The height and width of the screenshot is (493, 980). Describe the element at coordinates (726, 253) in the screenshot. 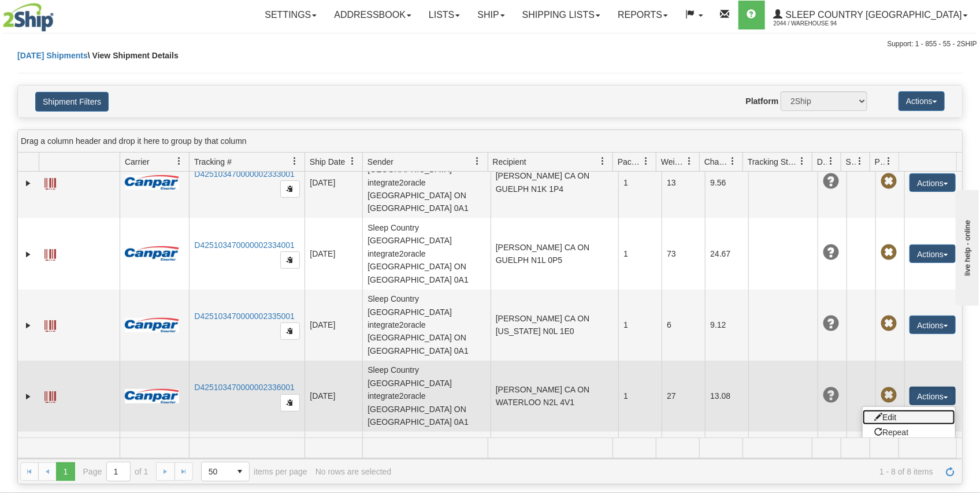

I see `td: 24.67` at that location.